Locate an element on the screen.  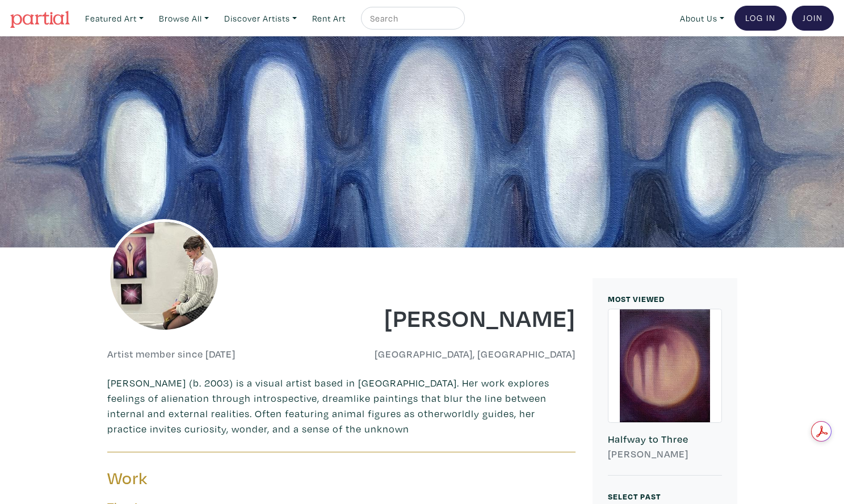
a: Rent Art is located at coordinates (329, 18).